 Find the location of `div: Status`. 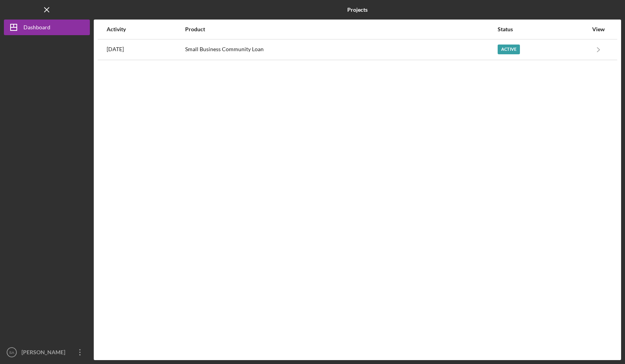

div: Status is located at coordinates (543, 29).